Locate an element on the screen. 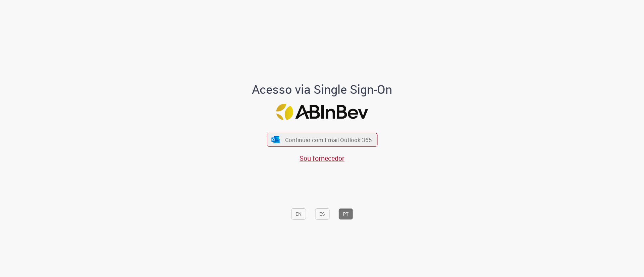  span: Sou fornecedor is located at coordinates (322, 158).